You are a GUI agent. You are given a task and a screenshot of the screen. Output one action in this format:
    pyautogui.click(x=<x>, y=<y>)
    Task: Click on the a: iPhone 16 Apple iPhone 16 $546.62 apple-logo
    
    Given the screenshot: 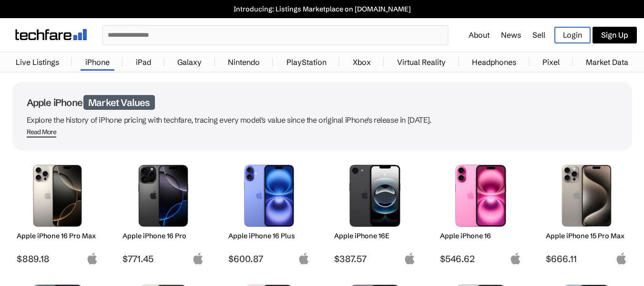 What is the action you would take?
    pyautogui.click(x=481, y=212)
    